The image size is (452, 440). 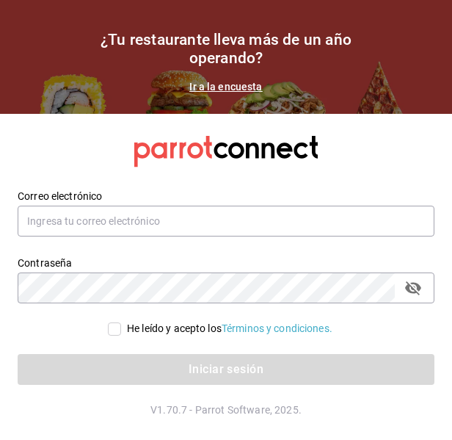 What do you see at coordinates (226, 263) in the screenshot?
I see `label: Contraseña` at bounding box center [226, 263].